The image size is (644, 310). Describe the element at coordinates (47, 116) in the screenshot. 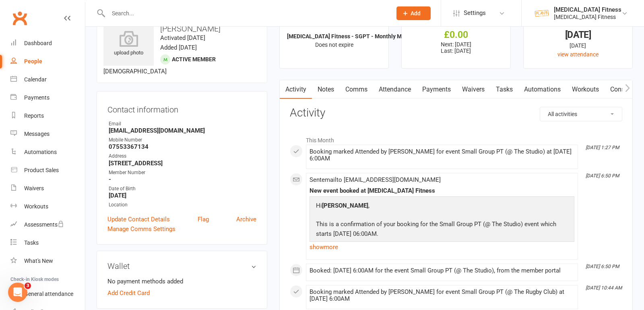

I see `a: Reports` at that location.